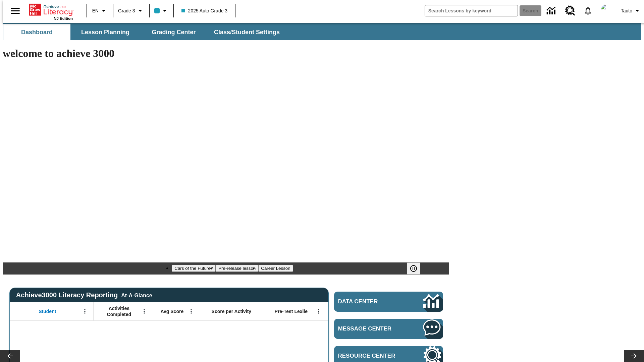 This screenshot has height=362, width=644. I want to click on span: Message Center, so click(370, 329).